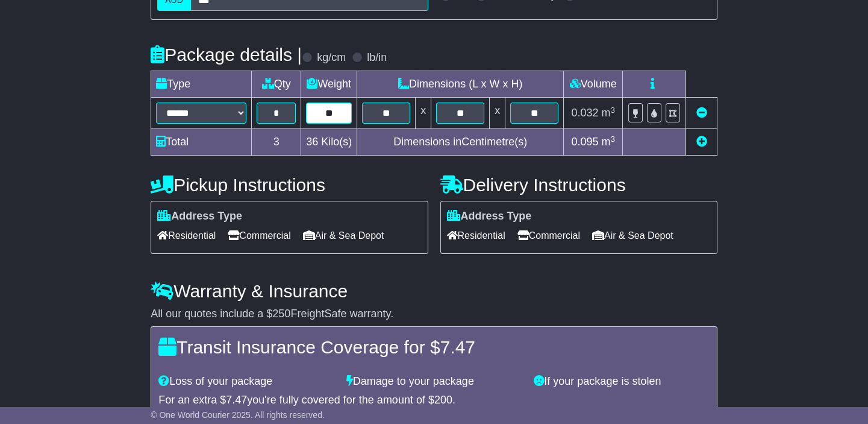 The height and width of the screenshot is (424, 868). Describe the element at coordinates (201, 85) in the screenshot. I see `td: Type` at that location.